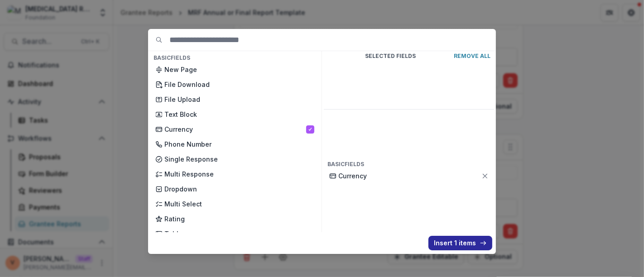 This screenshot has width=644, height=277. What do you see at coordinates (239, 99) in the screenshot?
I see `p: File Upload` at bounding box center [239, 99].